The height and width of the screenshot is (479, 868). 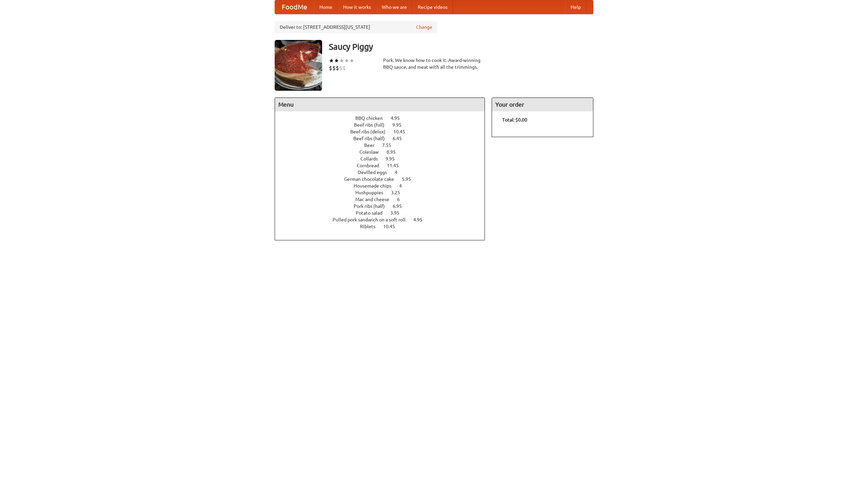 What do you see at coordinates (394, 7) in the screenshot?
I see `a: Who we are` at bounding box center [394, 7].